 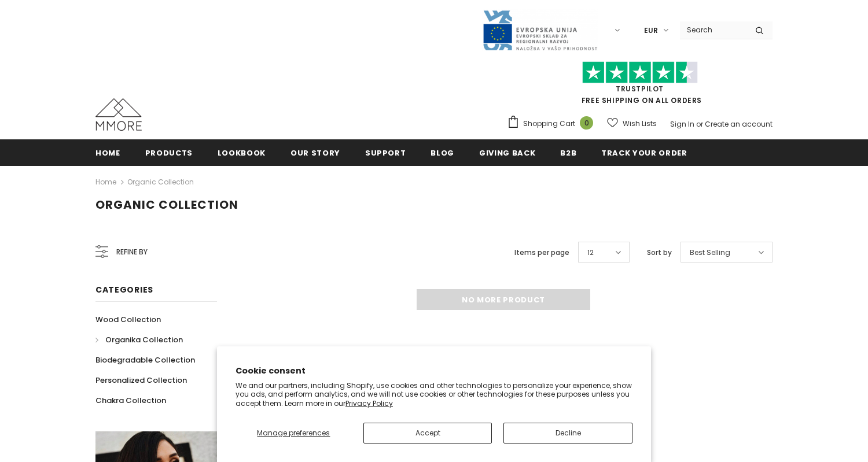 I want to click on a: Trustpilot, so click(x=640, y=89).